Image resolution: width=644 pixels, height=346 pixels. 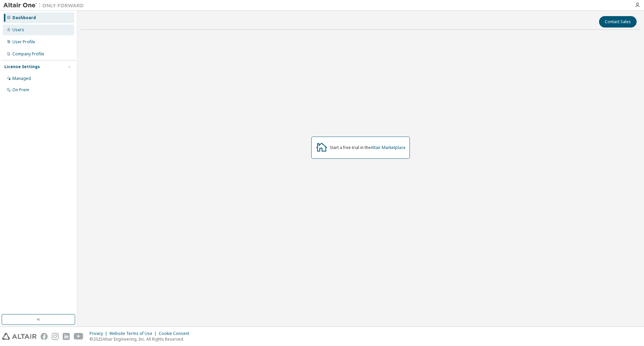 I want to click on p: © 2025 Altair Engineering, Inc. All Rights Reserved., so click(x=141, y=339).